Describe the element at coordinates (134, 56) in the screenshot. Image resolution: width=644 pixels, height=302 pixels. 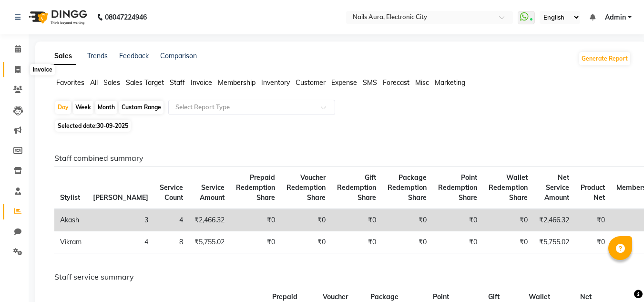
I see `a: Feedback` at that location.